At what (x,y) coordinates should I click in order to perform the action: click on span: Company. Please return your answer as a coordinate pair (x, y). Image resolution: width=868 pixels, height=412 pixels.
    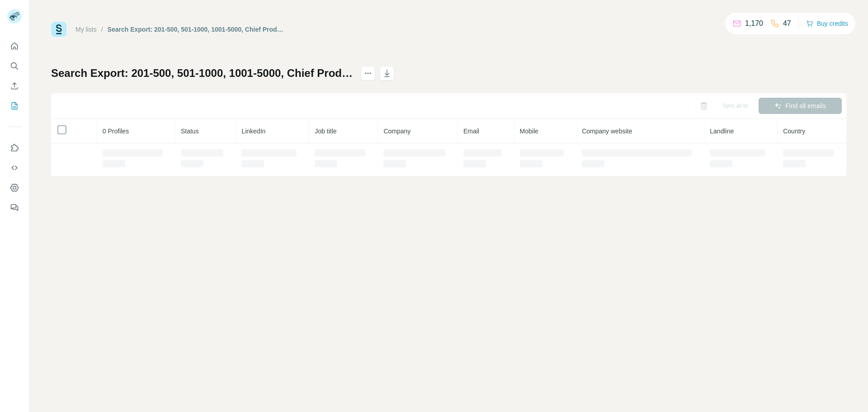
    Looking at the image, I should click on (397, 131).